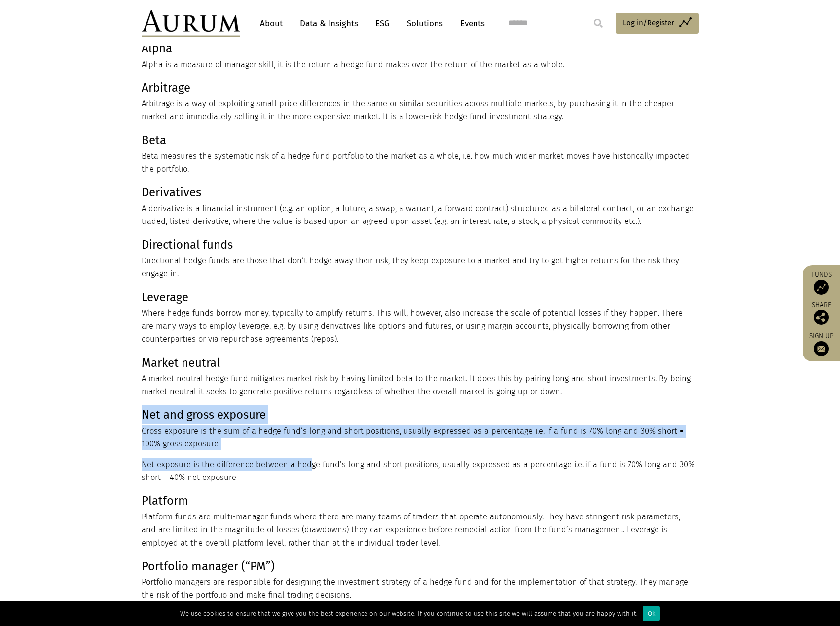  Describe the element at coordinates (651, 613) in the screenshot. I see `div: Ok` at that location.